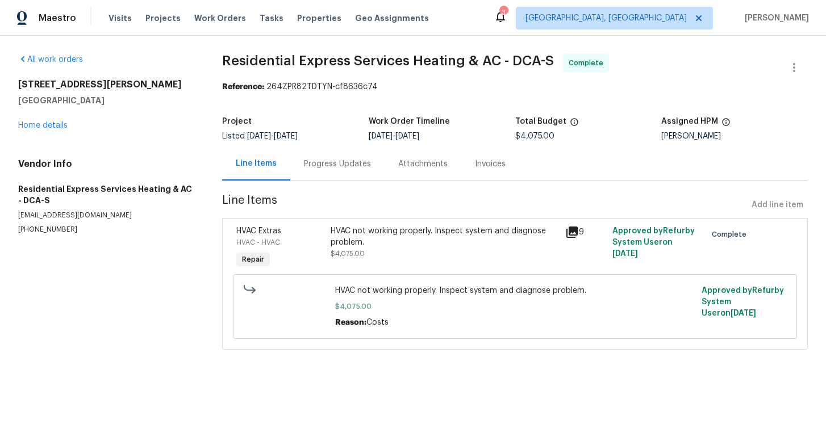  Describe the element at coordinates (253, 260) in the screenshot. I see `span: Repair` at that location.